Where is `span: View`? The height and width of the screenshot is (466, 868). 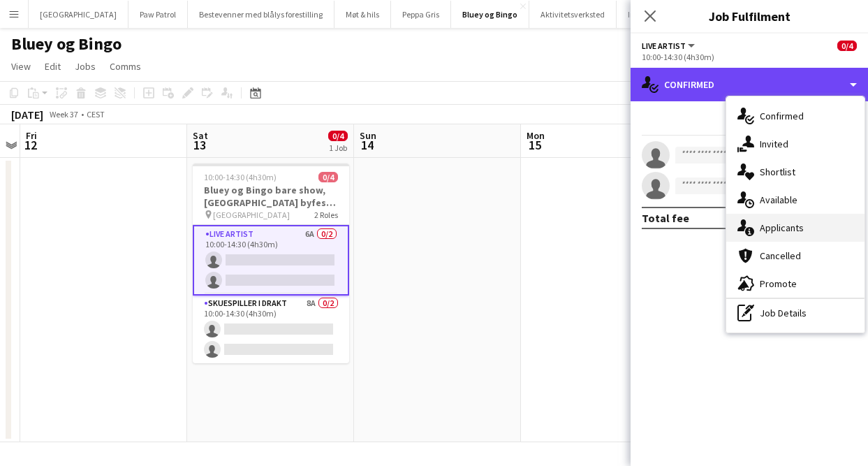 span: View is located at coordinates (21, 66).